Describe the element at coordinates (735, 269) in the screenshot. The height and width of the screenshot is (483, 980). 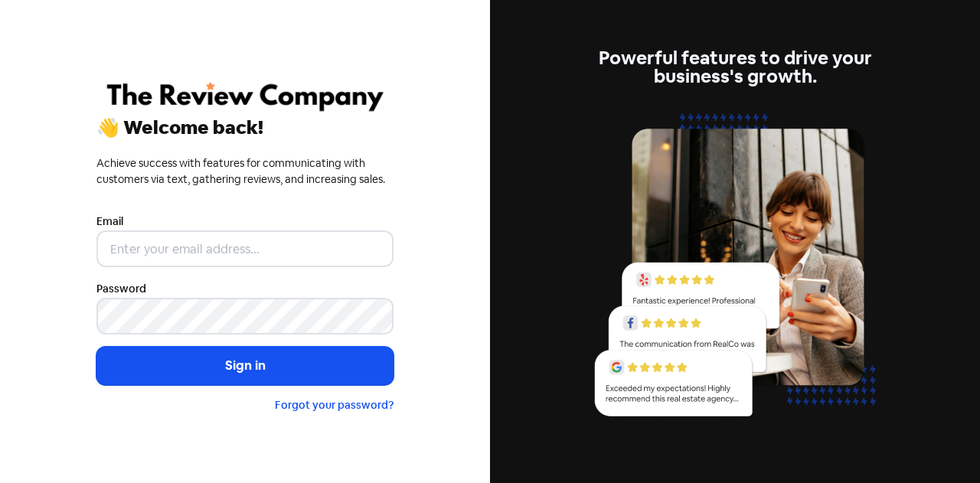
I see `img: reviews` at that location.